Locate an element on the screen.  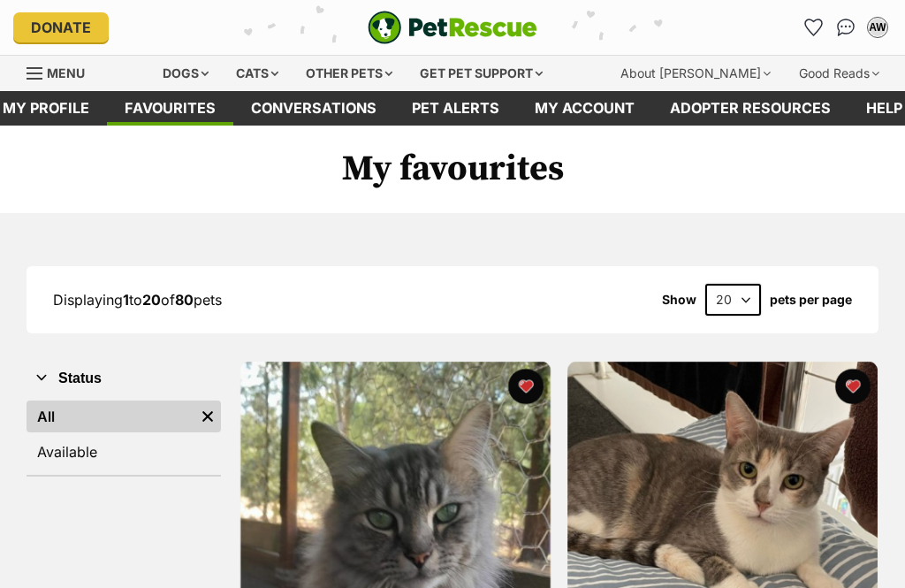
div: Cats is located at coordinates (257, 74).